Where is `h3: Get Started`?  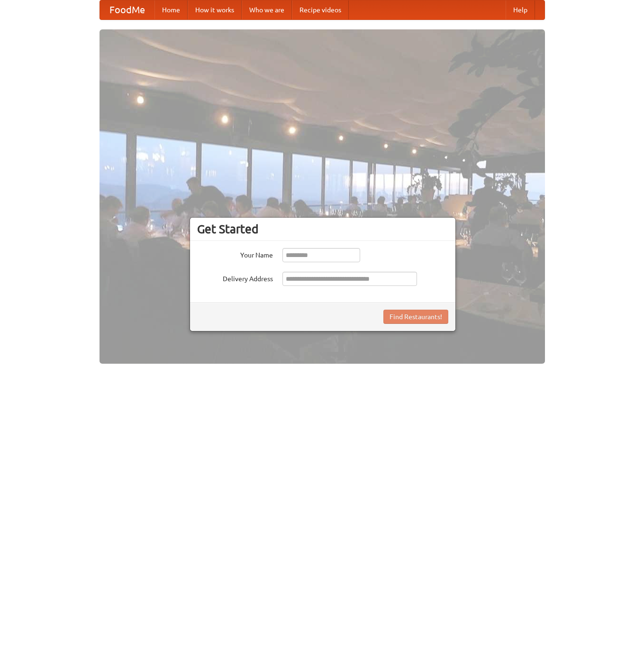 h3: Get Started is located at coordinates (323, 229).